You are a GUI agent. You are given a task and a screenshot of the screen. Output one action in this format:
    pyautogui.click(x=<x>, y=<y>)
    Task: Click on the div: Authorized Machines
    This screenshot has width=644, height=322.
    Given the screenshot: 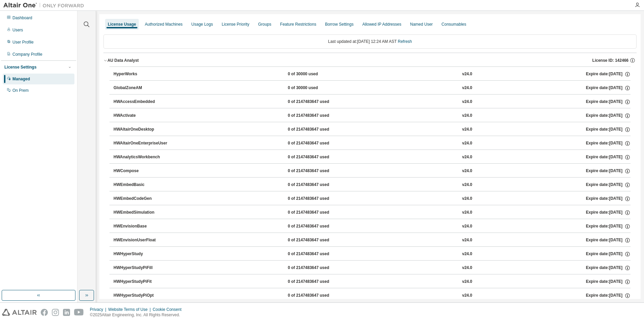 What is the action you would take?
    pyautogui.click(x=164, y=25)
    